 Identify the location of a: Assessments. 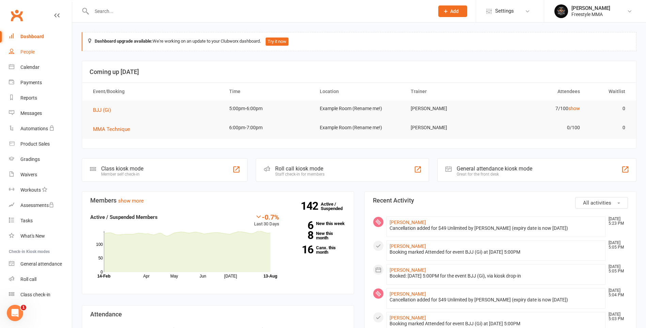
(40, 205).